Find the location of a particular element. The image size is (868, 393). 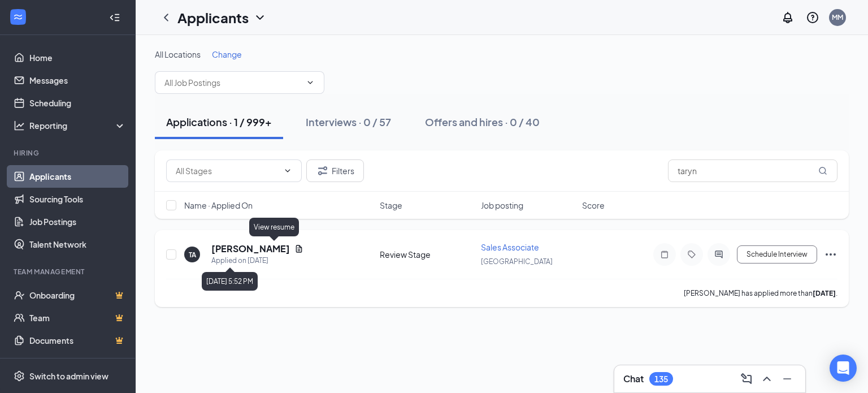

svg: Document is located at coordinates (299, 249).